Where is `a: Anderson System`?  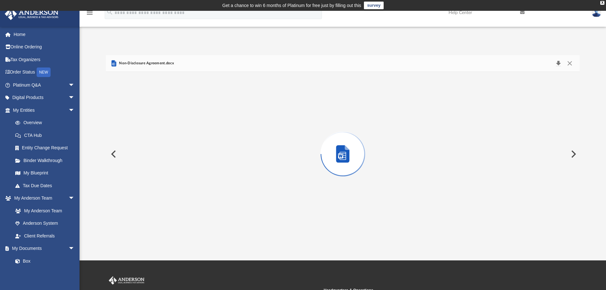 a: Anderson System is located at coordinates (45, 223).